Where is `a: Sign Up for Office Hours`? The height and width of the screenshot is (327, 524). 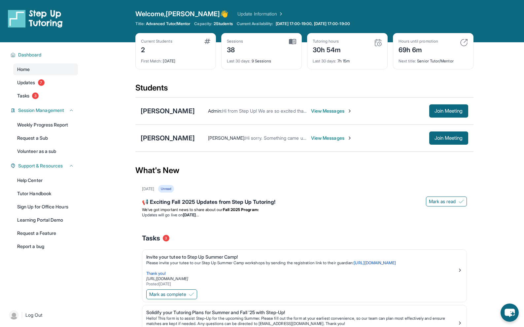 a: Sign Up for Office Hours is located at coordinates (46, 207).